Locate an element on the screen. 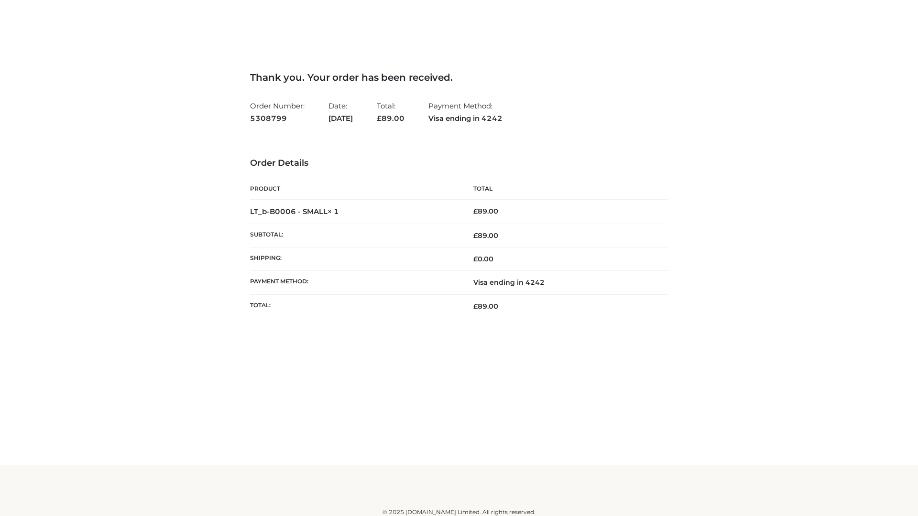 The width and height of the screenshot is (918, 516). li: Order Number: is located at coordinates (277, 112).